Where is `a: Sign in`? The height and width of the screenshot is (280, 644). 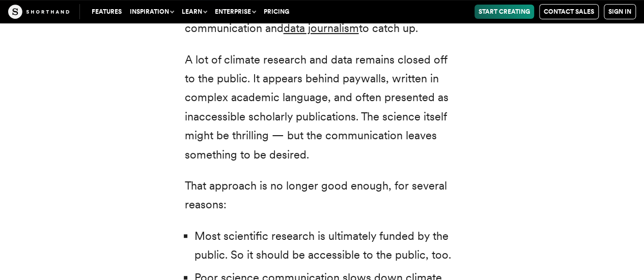
a: Sign in is located at coordinates (619, 12).